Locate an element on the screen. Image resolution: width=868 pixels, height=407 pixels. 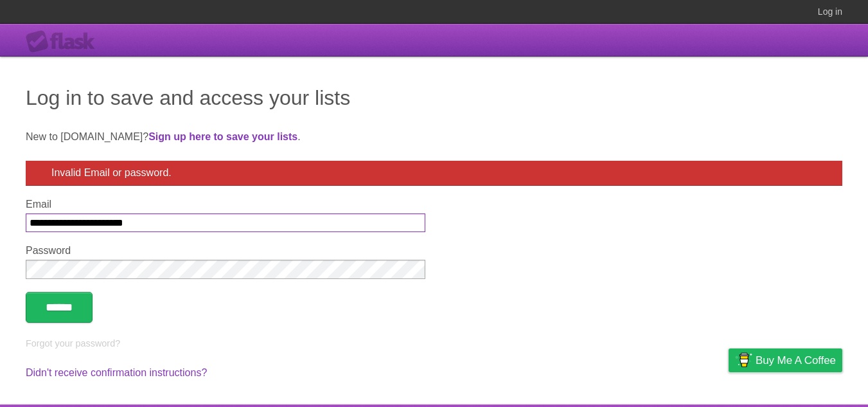
a: Forgot your password? is located at coordinates (73, 343).